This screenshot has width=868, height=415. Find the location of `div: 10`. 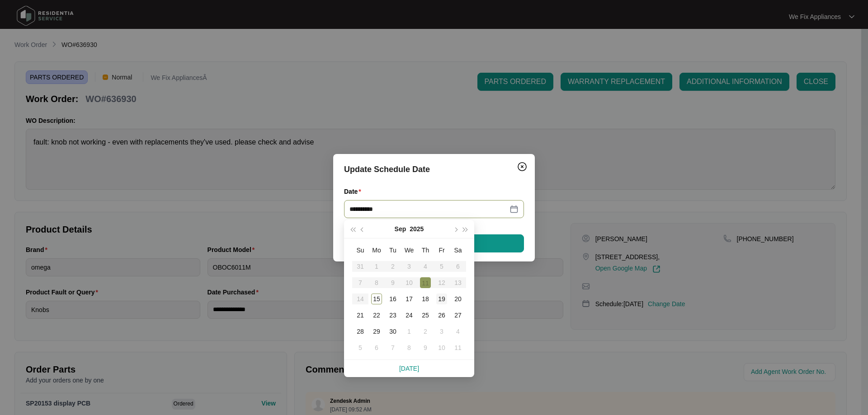

div: 10 is located at coordinates (441, 348).